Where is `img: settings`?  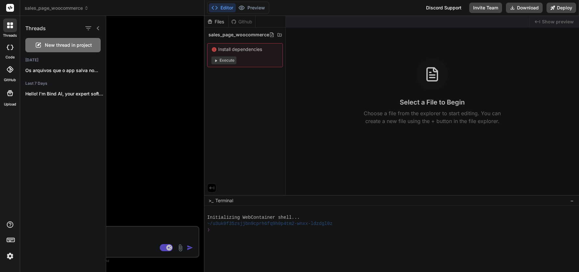 img: settings is located at coordinates (10, 256).